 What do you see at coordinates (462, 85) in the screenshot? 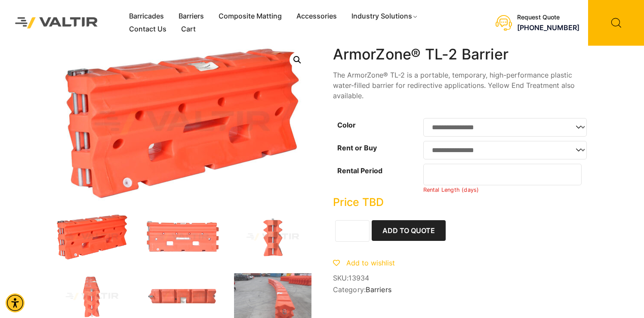
I see `p: The ArmorZone® TL-2 is a portable, temporary, high-performance plastic water-filled barrier for r...` at bounding box center [462, 85].